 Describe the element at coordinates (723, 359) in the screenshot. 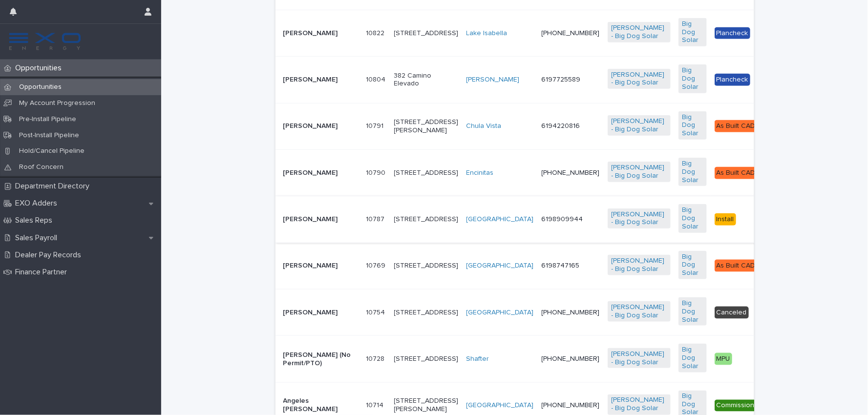

I see `div: MPU` at that location.